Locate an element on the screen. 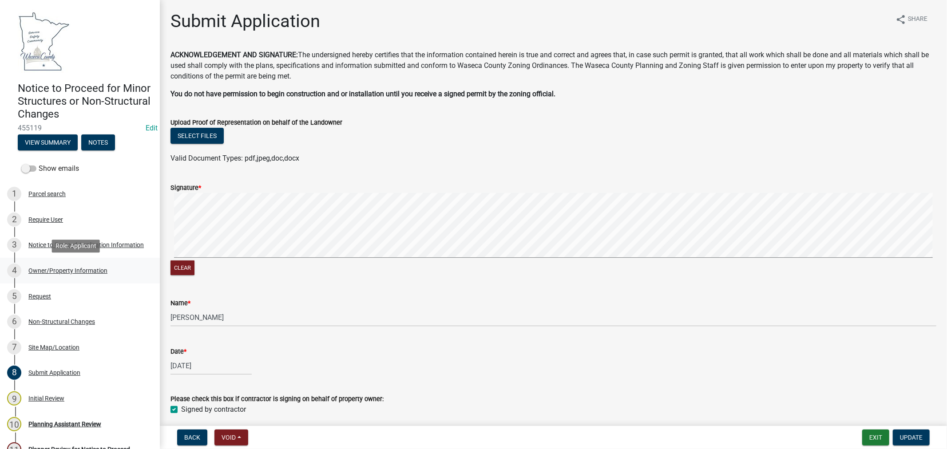  span: Share is located at coordinates (918, 20).